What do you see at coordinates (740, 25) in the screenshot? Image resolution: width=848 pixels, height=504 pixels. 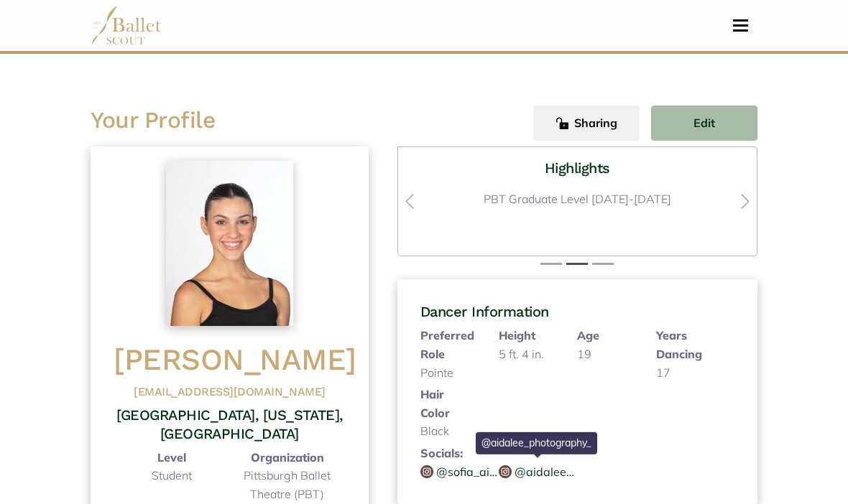 I see `button: Toggle navigation` at bounding box center [740, 25].